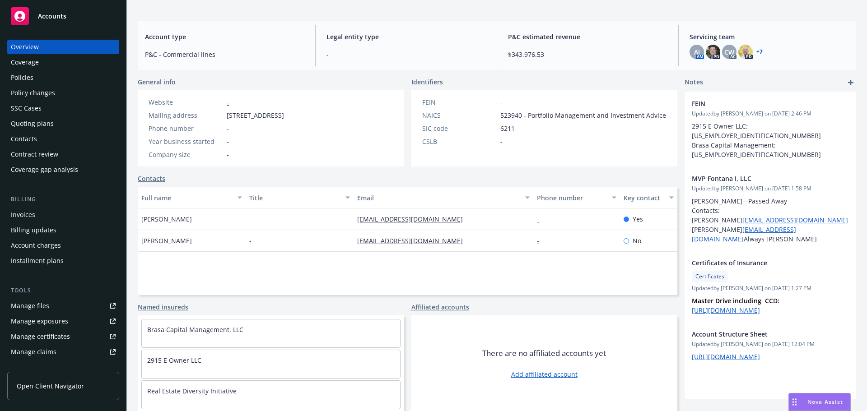 This screenshot has height=411, width=867. I want to click on span: General info, so click(157, 82).